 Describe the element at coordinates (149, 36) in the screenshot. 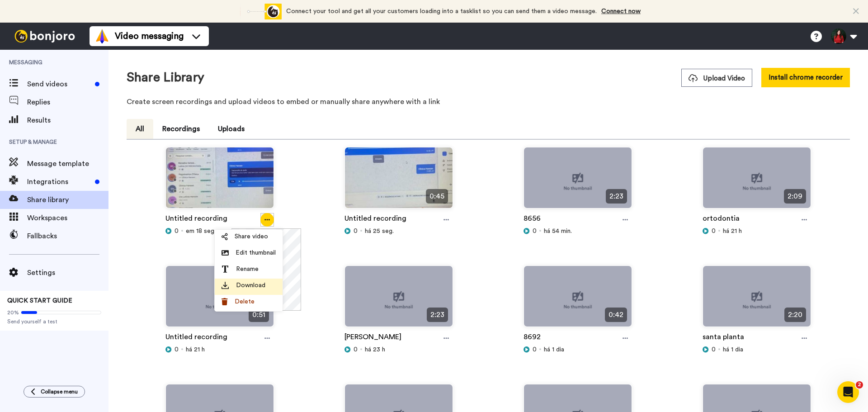

I see `span: Video messaging` at that location.